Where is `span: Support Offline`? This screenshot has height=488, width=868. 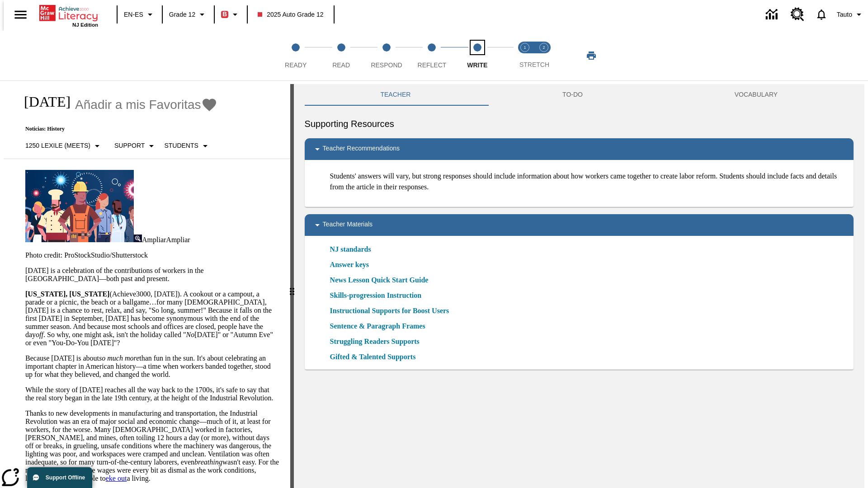
span: Support Offline is located at coordinates (65, 478).